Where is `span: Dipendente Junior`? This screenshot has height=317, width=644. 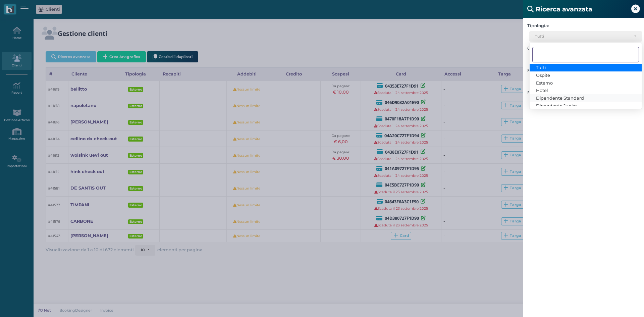 span: Dipendente Junior is located at coordinates (556, 105).